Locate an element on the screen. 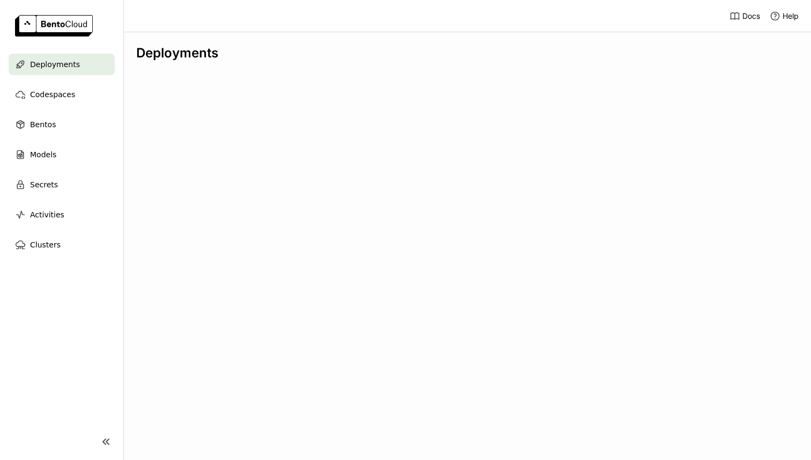 The width and height of the screenshot is (811, 460). a: Activities is located at coordinates (62, 215).